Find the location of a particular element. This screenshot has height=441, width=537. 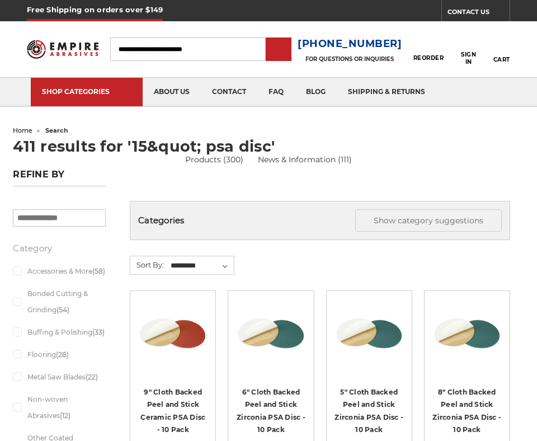

a: about us is located at coordinates (172, 92).